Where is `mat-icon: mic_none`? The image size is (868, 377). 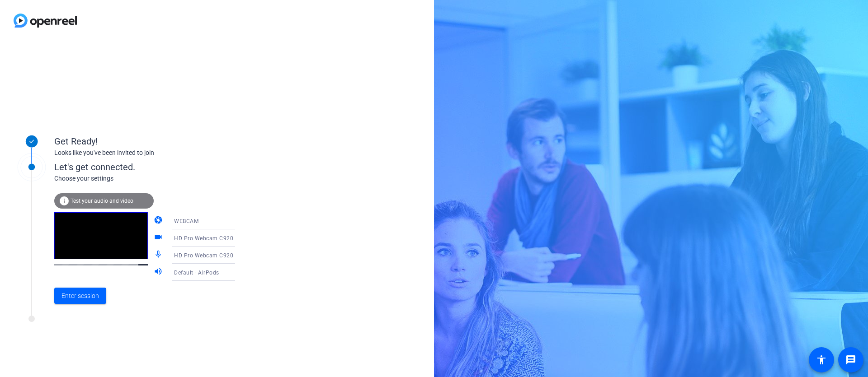
mat-icon: mic_none is located at coordinates (159, 255).